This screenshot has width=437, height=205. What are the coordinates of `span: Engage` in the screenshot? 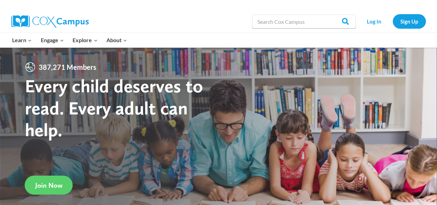 It's located at (52, 40).